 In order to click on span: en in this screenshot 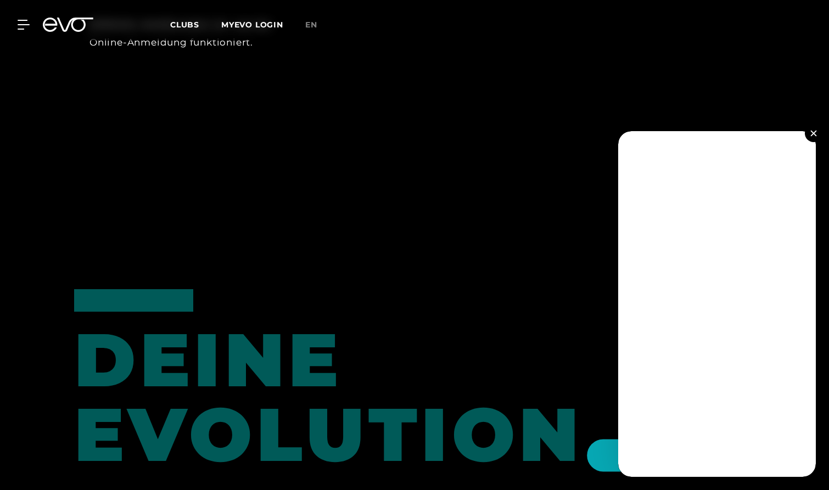, I will do `click(311, 25)`.